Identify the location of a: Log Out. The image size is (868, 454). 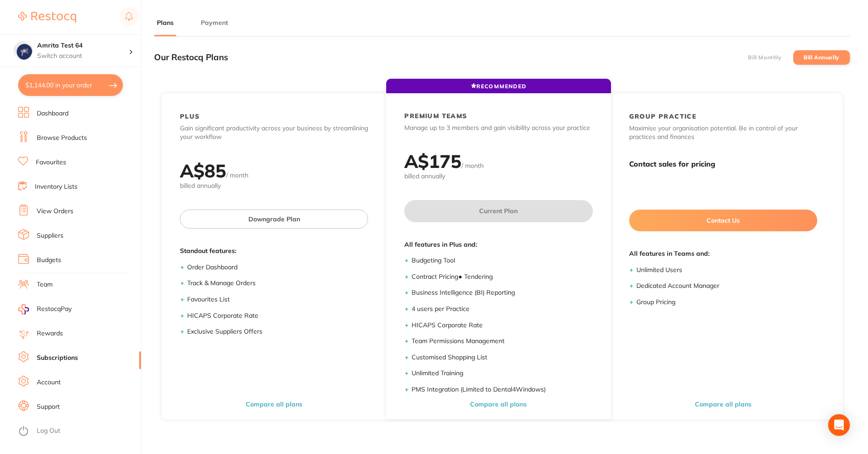
(49, 431).